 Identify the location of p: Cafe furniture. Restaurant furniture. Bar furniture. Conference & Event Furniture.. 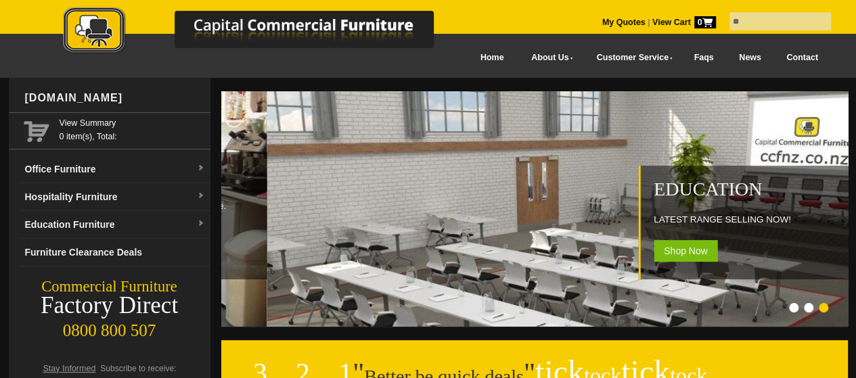
(143, 213).